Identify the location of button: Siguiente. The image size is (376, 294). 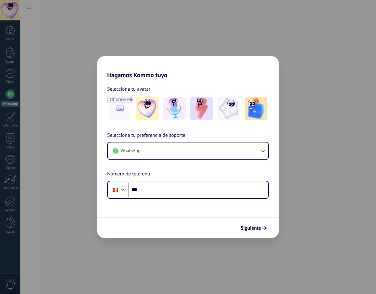
(254, 228).